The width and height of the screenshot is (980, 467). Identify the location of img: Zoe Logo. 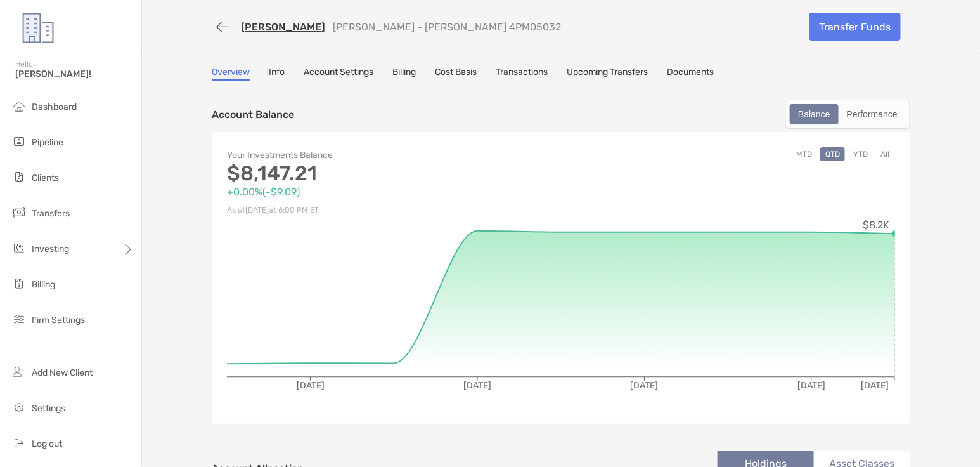
(38, 28).